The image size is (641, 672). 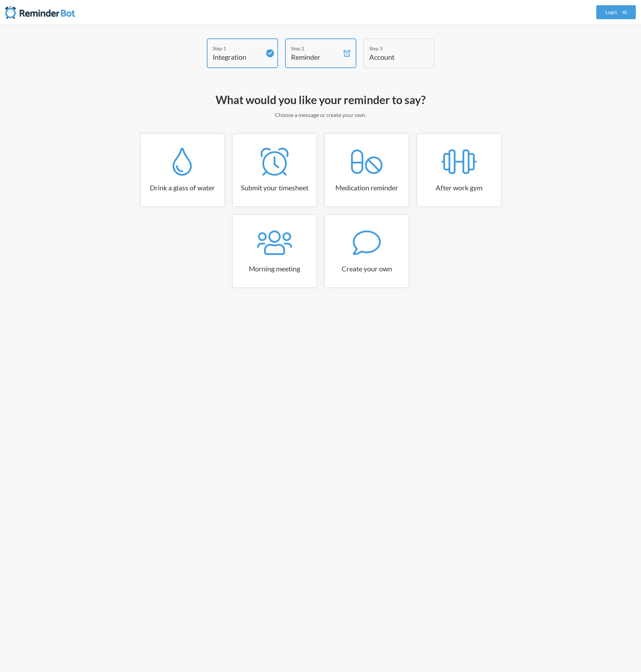 I want to click on div: Step 1, so click(x=237, y=48).